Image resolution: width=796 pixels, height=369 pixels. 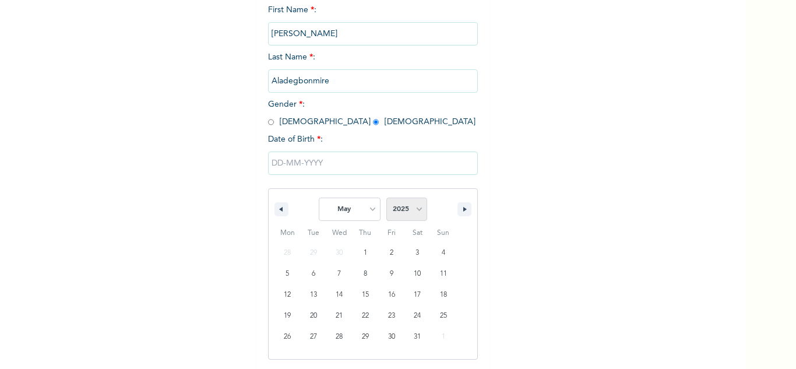 What do you see at coordinates (417, 316) in the screenshot?
I see `button: 24` at bounding box center [417, 316].